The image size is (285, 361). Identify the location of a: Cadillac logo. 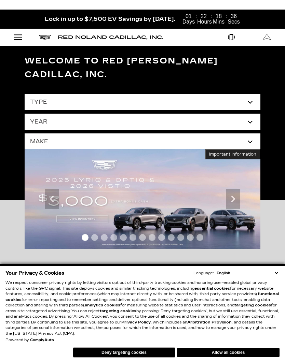
(45, 37).